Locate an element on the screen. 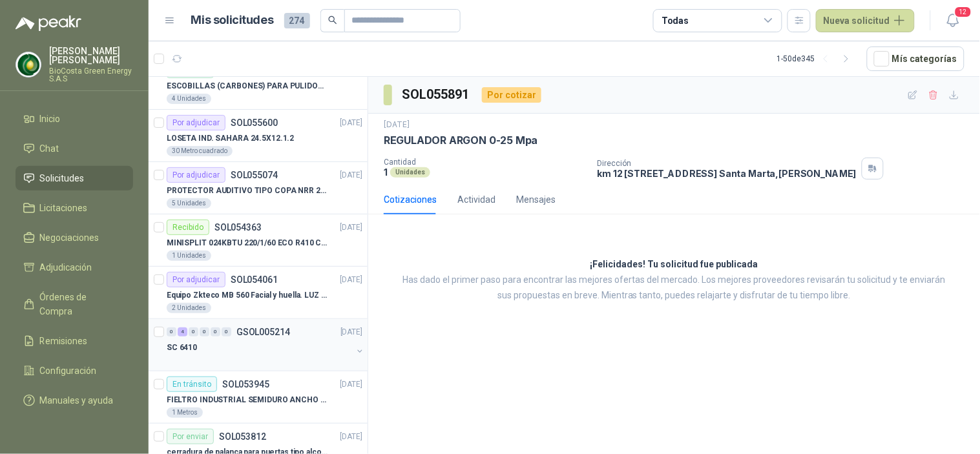 This screenshot has width=980, height=454. div: Por enviar is located at coordinates (190, 436).